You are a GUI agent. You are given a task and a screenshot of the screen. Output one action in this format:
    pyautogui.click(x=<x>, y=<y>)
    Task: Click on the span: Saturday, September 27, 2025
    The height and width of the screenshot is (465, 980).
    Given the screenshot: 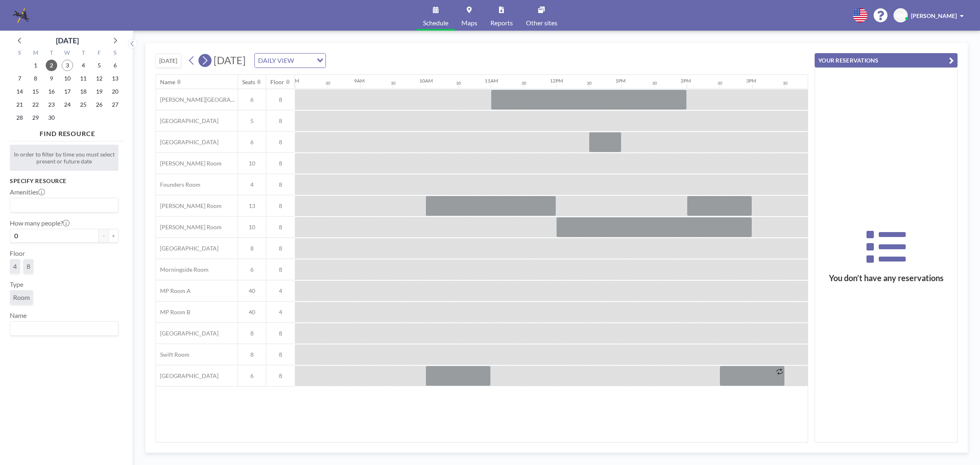 What is the action you would take?
    pyautogui.click(x=115, y=104)
    